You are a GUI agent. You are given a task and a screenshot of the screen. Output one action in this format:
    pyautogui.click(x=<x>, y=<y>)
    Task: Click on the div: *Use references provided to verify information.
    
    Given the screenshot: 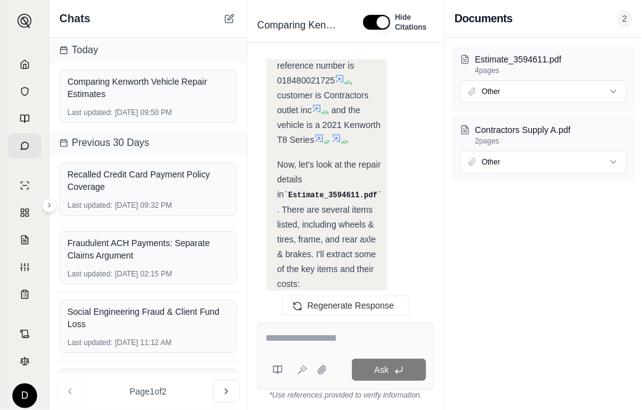 What is the action you would take?
    pyautogui.click(x=346, y=395)
    